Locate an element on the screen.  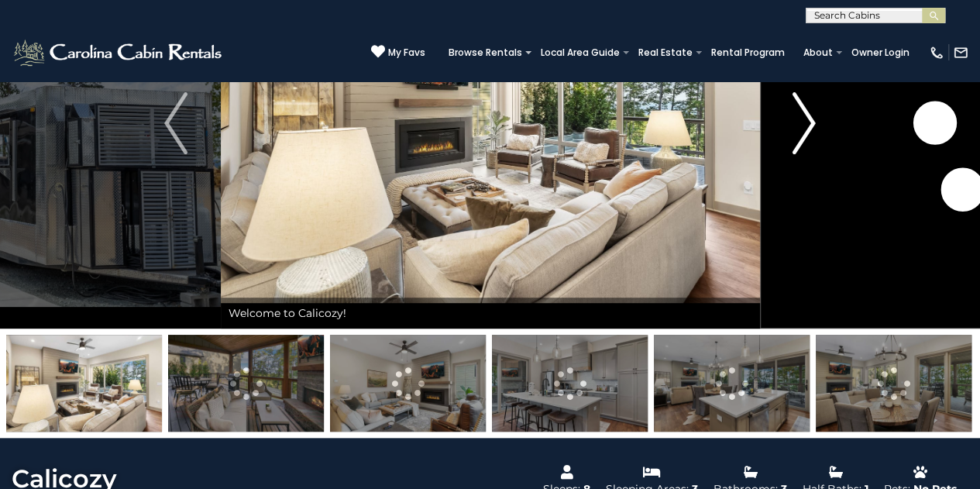
a: Browse Rentals is located at coordinates (485, 53).